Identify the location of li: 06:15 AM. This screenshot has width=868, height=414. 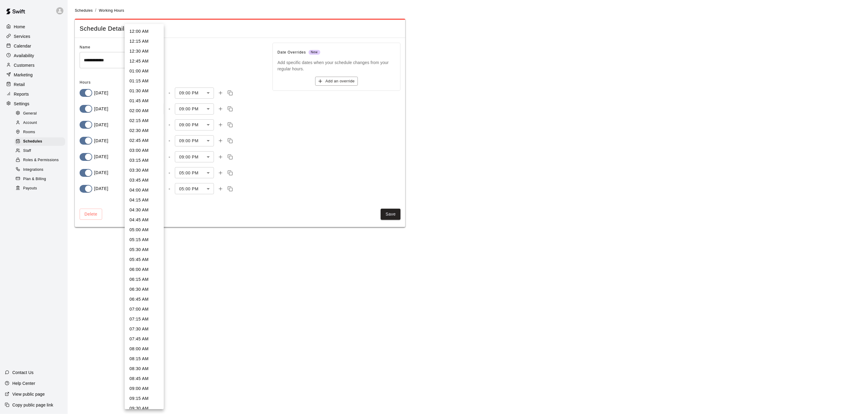
(145, 279).